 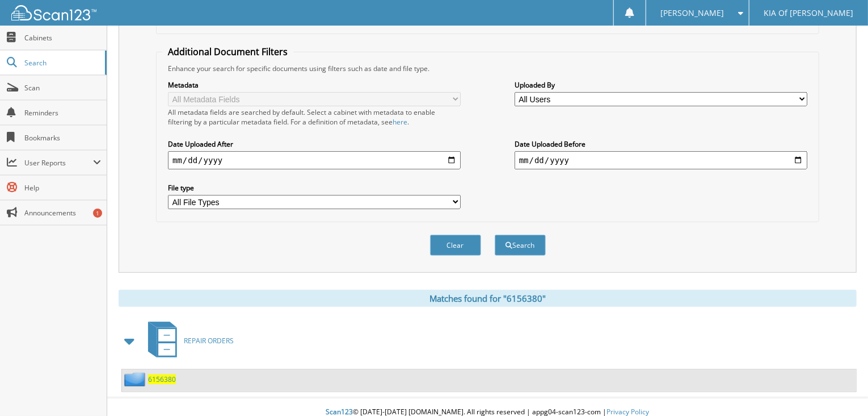 I want to click on div: Enhance your search for specific documents using filters such as date and file type., so click(x=488, y=68).